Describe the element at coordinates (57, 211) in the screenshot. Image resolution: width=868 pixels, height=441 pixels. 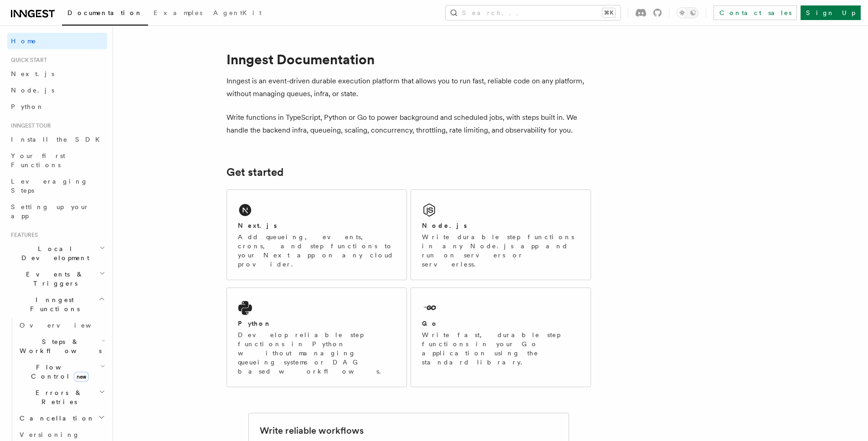
I see `a: Setting up your app` at that location.